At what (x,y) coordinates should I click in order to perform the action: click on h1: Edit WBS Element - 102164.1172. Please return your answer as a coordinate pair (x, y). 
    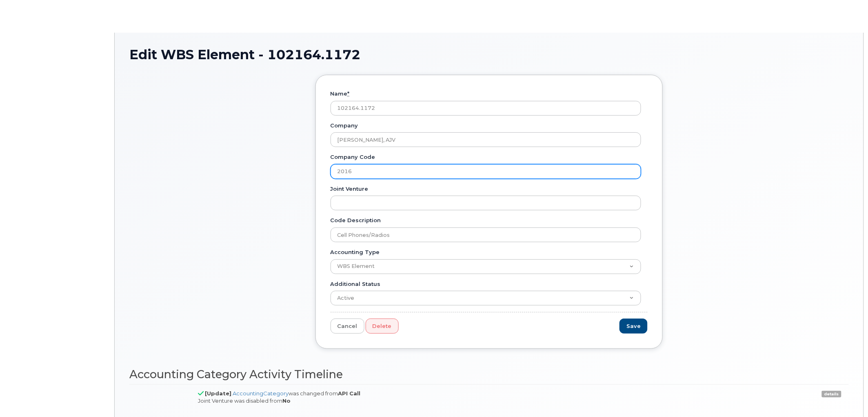
    Looking at the image, I should click on (489, 54).